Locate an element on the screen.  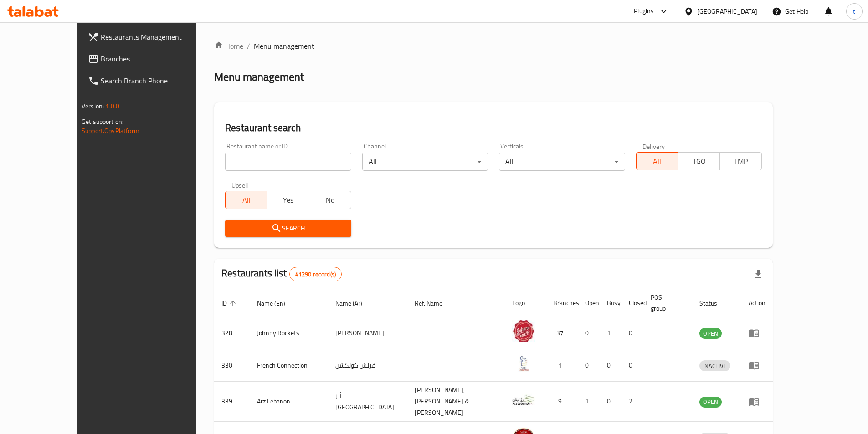
span: Status is located at coordinates (714, 303).